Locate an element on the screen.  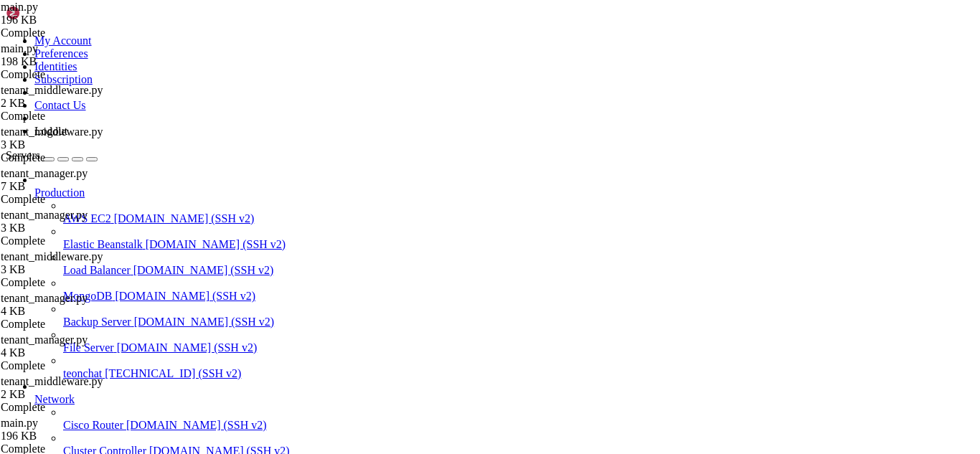
x-row: * Strictly confined Kubernetes makes edge and IoT secure. Learn how MicroK8s is located at coordinates (400, 81).